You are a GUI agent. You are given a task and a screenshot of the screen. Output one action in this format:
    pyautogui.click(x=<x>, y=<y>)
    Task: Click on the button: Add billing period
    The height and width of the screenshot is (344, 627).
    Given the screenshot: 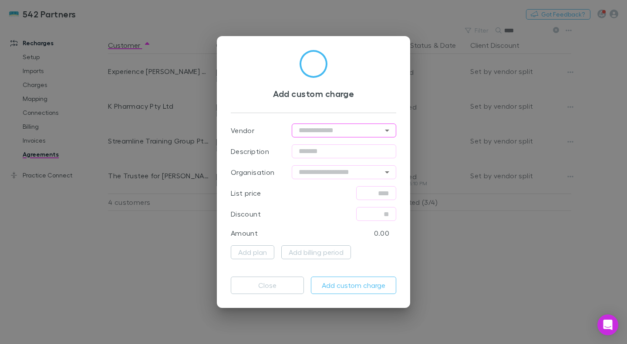 What is the action you would take?
    pyautogui.click(x=316, y=252)
    